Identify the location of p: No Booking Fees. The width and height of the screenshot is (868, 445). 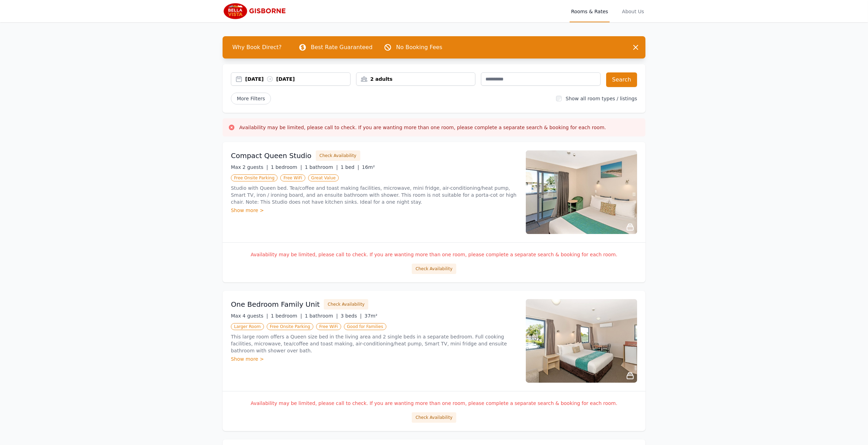
(419, 47).